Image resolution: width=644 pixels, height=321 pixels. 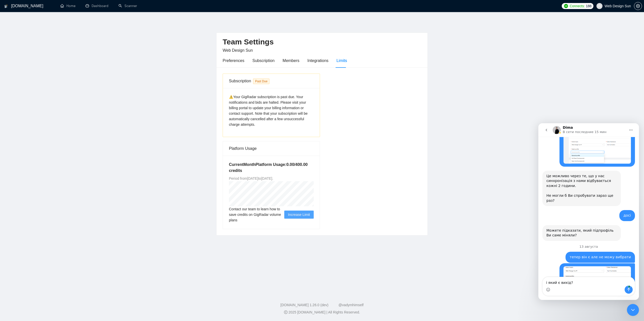 What do you see at coordinates (638, 6) in the screenshot?
I see `span: setting` at bounding box center [638, 6].